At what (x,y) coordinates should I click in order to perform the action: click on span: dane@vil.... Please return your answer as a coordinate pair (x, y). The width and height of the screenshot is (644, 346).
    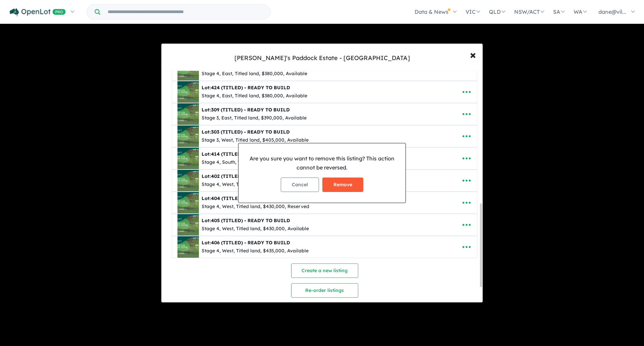
    Looking at the image, I should click on (612, 12).